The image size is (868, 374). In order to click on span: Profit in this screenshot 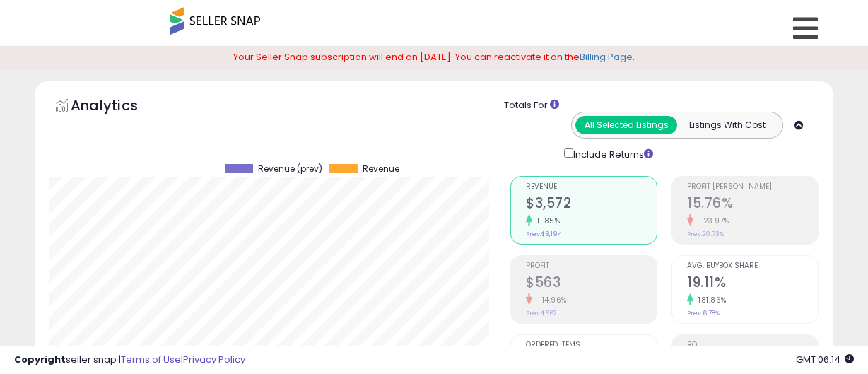, I will do `click(591, 265)`.